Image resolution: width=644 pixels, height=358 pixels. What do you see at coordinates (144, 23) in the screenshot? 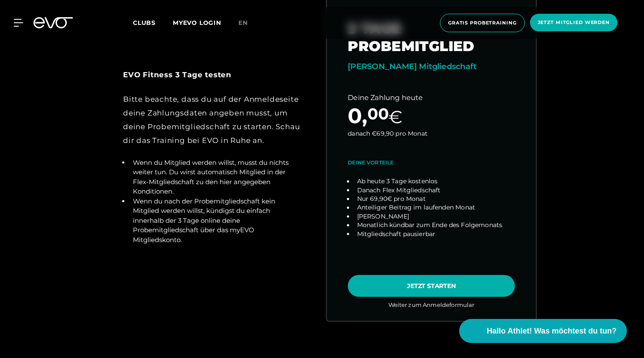
I see `span: Clubs` at bounding box center [144, 23].